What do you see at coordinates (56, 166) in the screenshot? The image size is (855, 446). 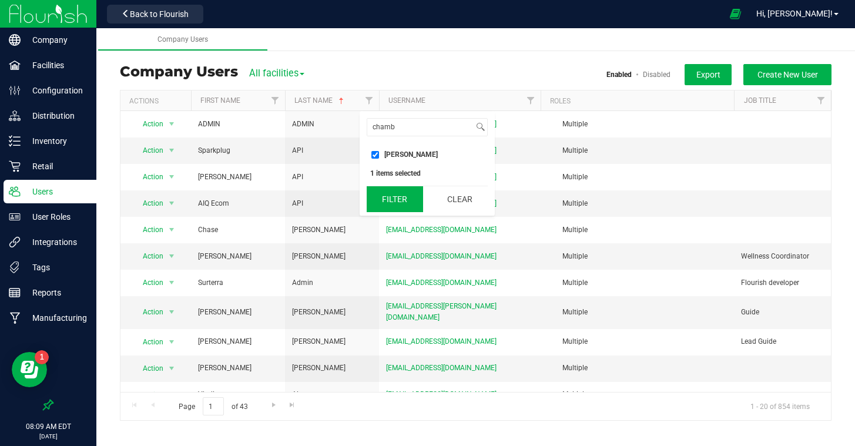 I see `p: Retail` at bounding box center [56, 166].